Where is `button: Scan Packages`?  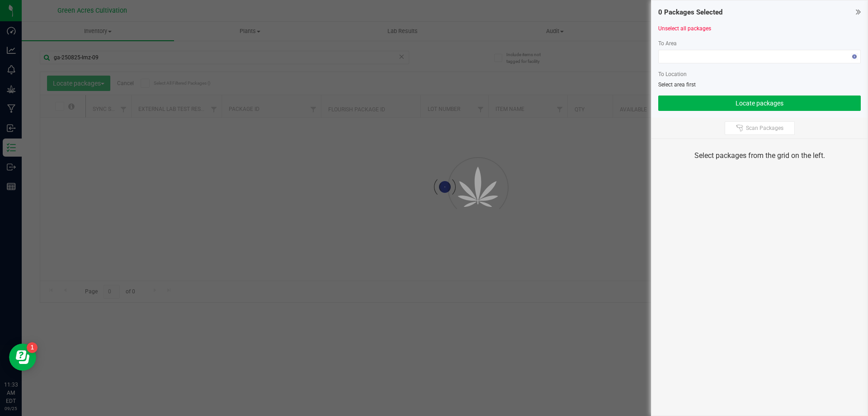 button: Scan Packages is located at coordinates (759, 128).